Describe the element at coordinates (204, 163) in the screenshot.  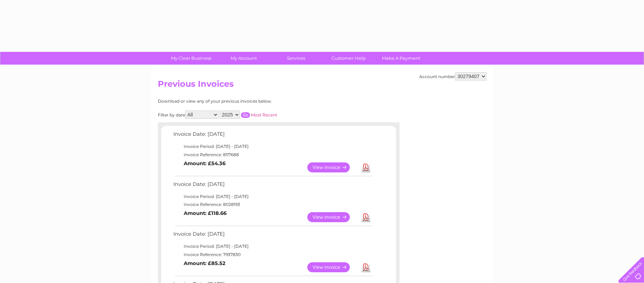
I see `b: Amount: £54.36` at that location.